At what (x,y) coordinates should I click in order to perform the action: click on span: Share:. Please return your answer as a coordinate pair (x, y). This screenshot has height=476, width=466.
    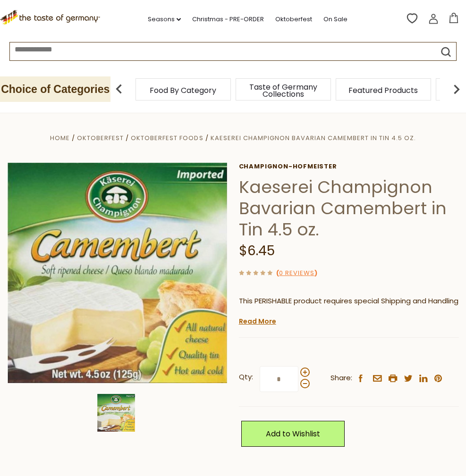
    Looking at the image, I should click on (341, 378).